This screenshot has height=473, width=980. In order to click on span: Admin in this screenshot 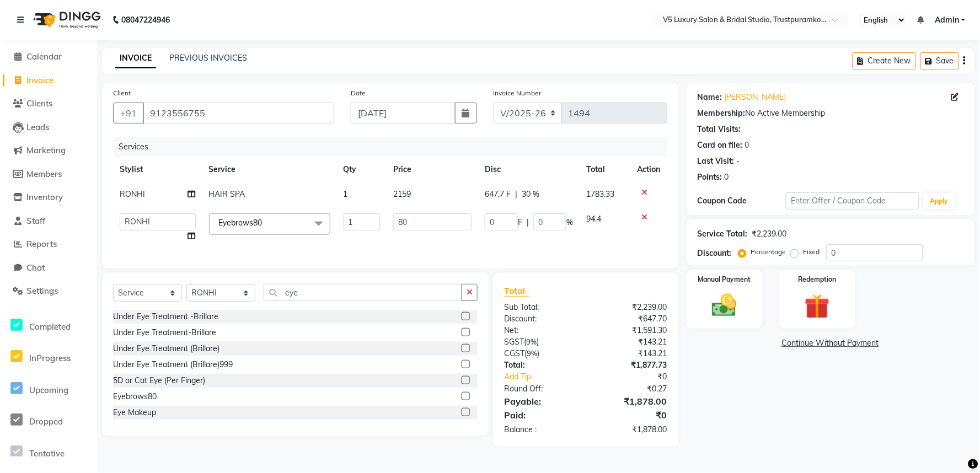, I will do `click(946, 19)`.